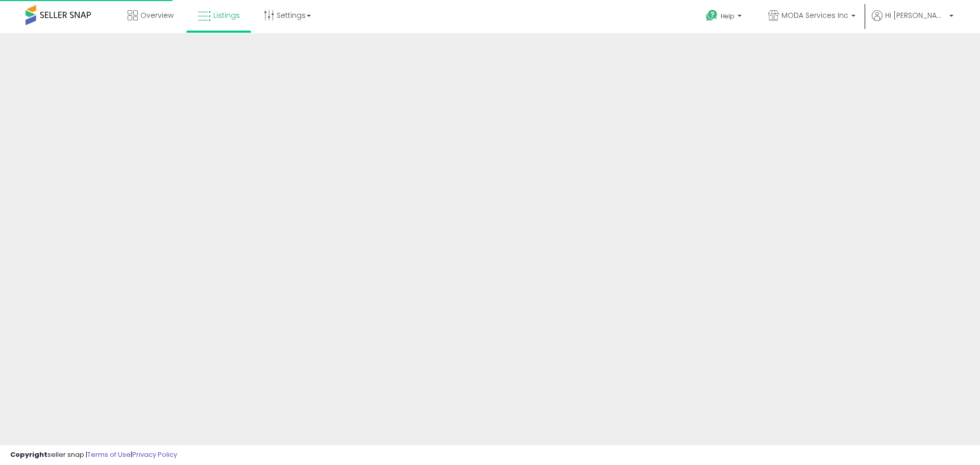 The image size is (980, 465). I want to click on a: Terms of Use, so click(109, 454).